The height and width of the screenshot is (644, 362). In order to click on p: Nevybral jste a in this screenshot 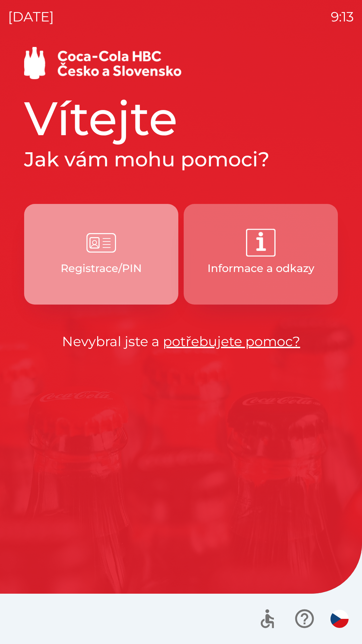, I will do `click(181, 342)`.